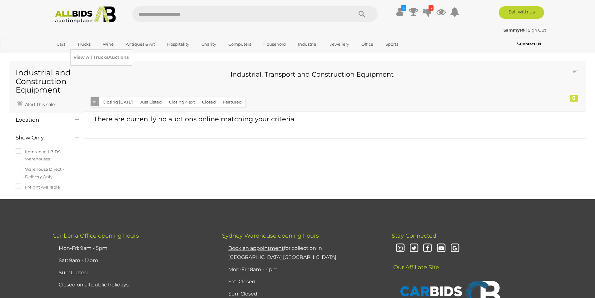  What do you see at coordinates (209, 102) in the screenshot?
I see `button: Closed` at bounding box center [209, 102].